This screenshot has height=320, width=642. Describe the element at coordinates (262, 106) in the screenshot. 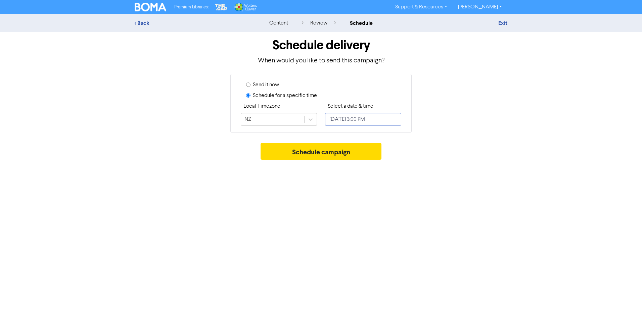

I see `label: Local Timezone` at that location.